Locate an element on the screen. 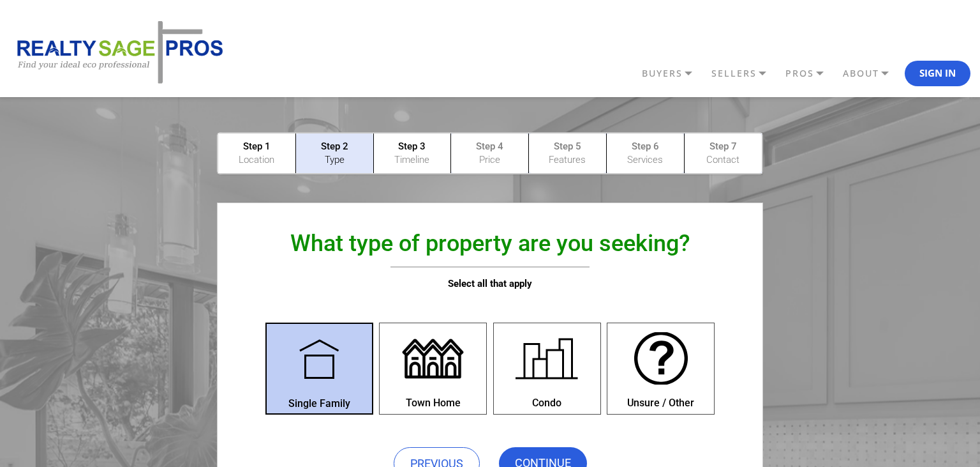 This screenshot has width=980, height=467. p: Step 7 is located at coordinates (722, 146).